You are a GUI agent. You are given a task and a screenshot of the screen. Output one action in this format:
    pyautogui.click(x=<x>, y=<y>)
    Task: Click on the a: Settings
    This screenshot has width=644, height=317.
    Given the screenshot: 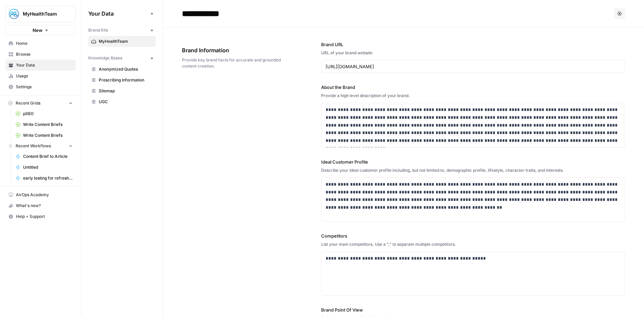 What is the action you would take?
    pyautogui.click(x=40, y=87)
    